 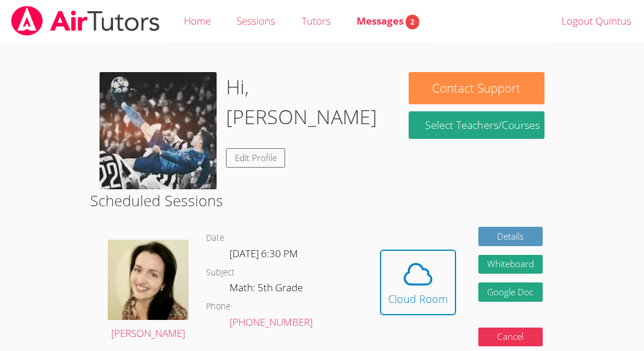 What do you see at coordinates (220, 272) in the screenshot?
I see `dt: Subject` at bounding box center [220, 272].